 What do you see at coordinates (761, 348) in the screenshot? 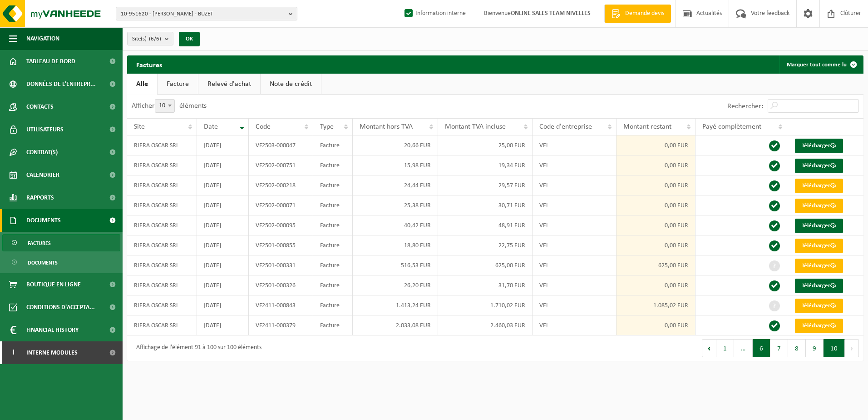
I see `button: 6` at bounding box center [761, 348].